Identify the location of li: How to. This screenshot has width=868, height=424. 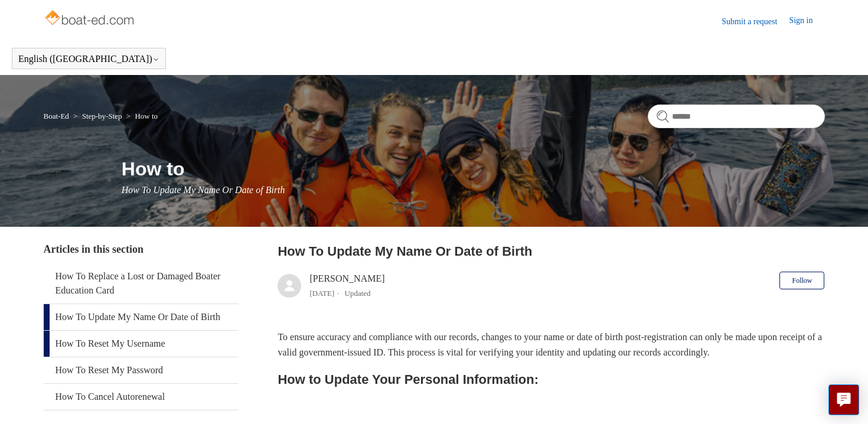
(141, 116).